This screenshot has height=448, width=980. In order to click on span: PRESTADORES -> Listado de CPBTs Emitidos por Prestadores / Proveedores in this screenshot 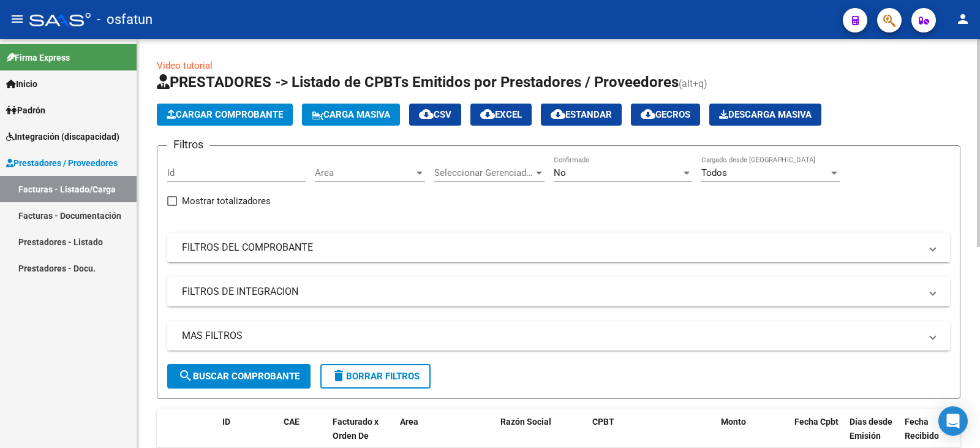, I will do `click(417, 82)`.